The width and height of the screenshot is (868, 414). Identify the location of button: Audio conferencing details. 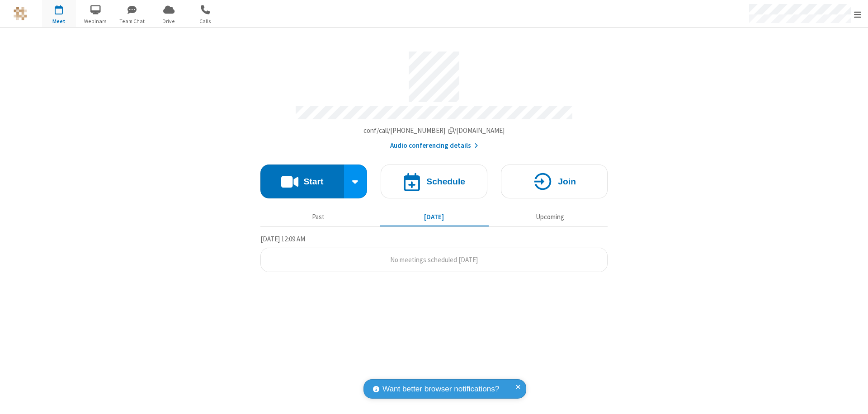
(434, 145).